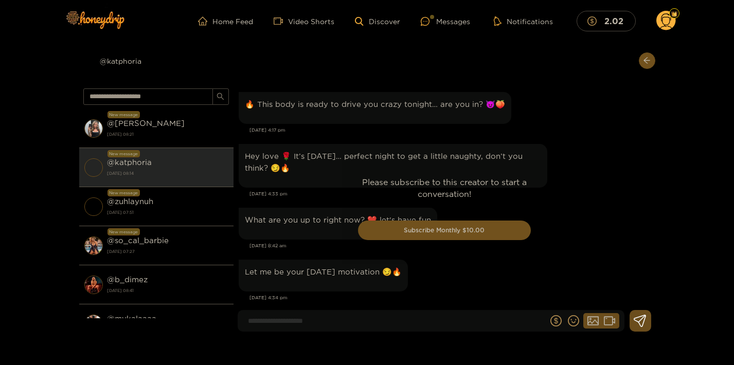 Image resolution: width=734 pixels, height=365 pixels. What do you see at coordinates (138, 240) in the screenshot?
I see `strong: @ so_cal_barbie` at bounding box center [138, 240].